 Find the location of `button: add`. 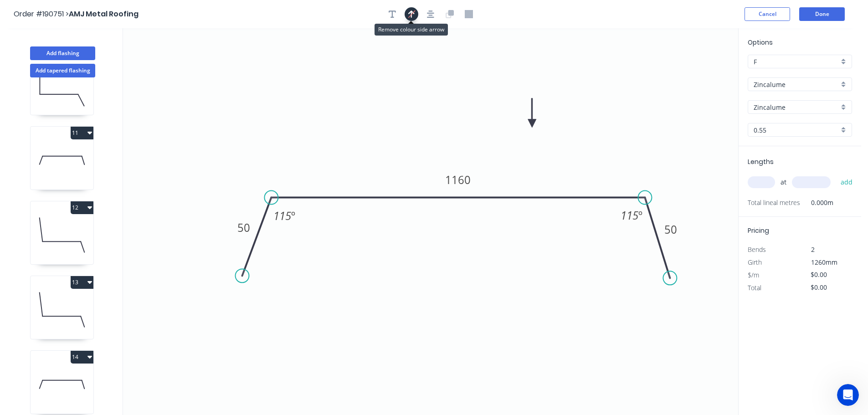

button: add is located at coordinates (846, 182).